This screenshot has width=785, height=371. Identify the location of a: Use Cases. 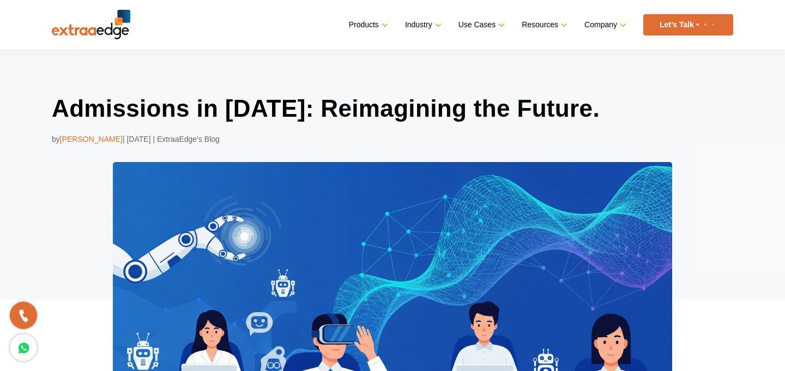
(480, 25).